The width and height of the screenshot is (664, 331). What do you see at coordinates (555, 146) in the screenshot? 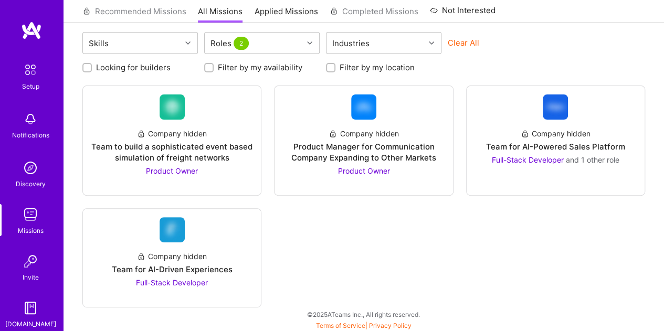
I see `div: Team for AI-Powered Sales Platform` at bounding box center [555, 146].